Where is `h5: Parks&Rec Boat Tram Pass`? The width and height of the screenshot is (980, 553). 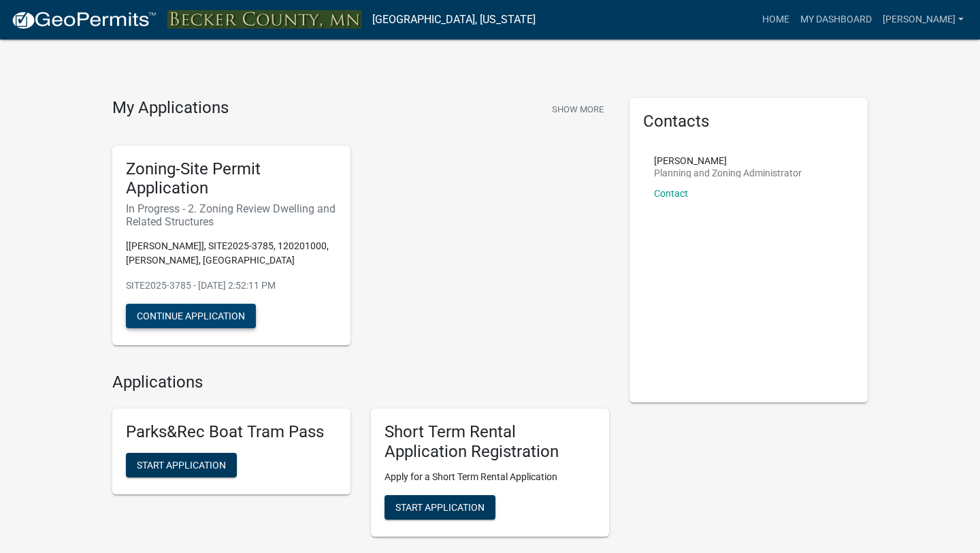 h5: Parks&Rec Boat Tram Pass is located at coordinates (231, 432).